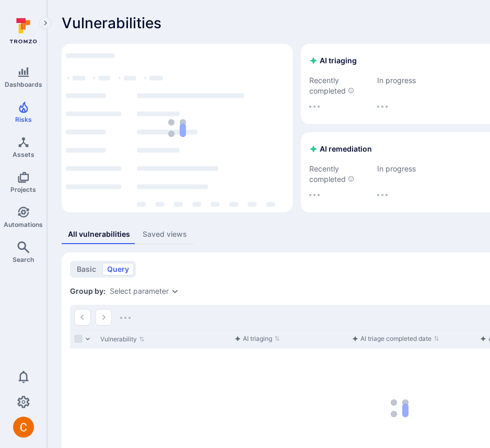 This screenshot has width=490, height=448. I want to click on svg: AI triaged vulnerabilities in the last 7 days, so click(351, 91).